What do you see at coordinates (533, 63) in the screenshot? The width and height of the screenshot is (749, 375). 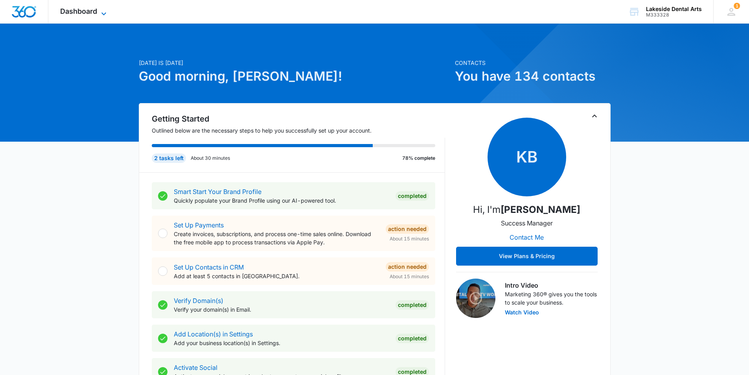 I see `p: Contacts` at bounding box center [533, 63].